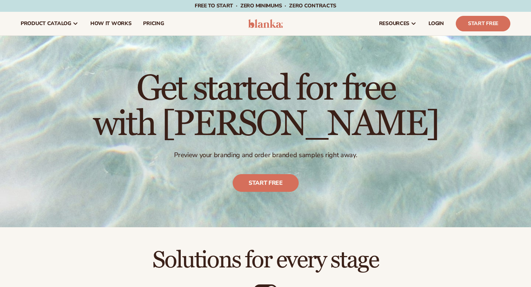 This screenshot has height=287, width=531. Describe the element at coordinates (111, 24) in the screenshot. I see `a: How It Works` at that location.